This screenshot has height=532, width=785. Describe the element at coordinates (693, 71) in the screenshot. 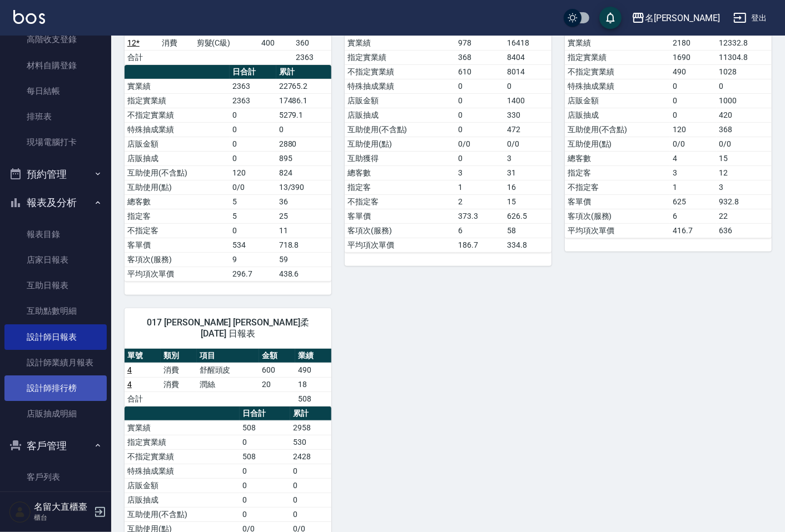

I see `td: 490` at that location.